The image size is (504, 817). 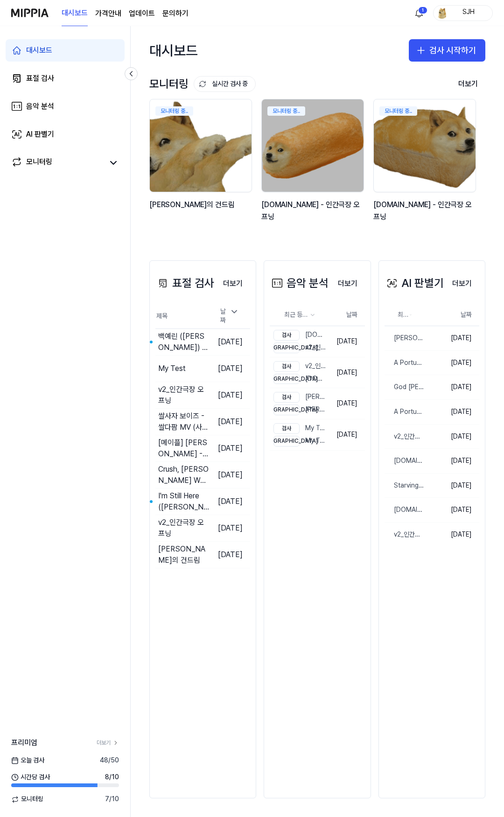 What do you see at coordinates (469, 13) in the screenshot?
I see `div: SJH` at bounding box center [469, 13].